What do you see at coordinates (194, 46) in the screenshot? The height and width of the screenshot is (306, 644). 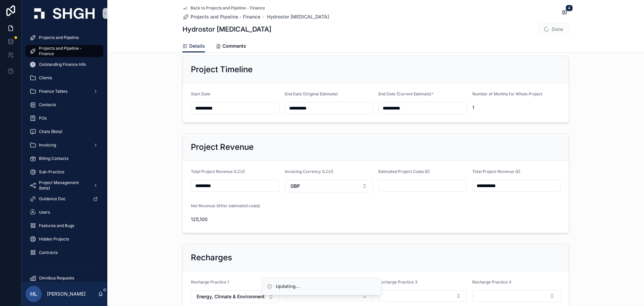 I see `a: Details` at bounding box center [194, 46].